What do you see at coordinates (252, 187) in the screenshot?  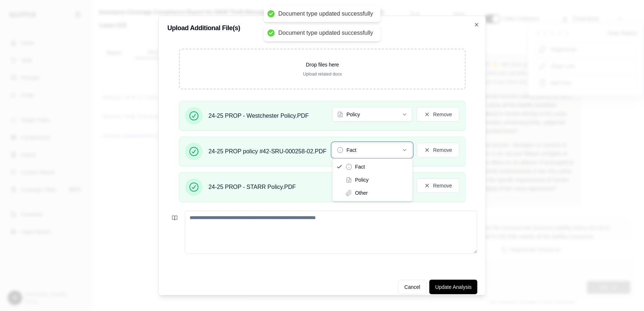 I see `span: 24-25 PROP - STARR Policy.PDF` at bounding box center [252, 187].